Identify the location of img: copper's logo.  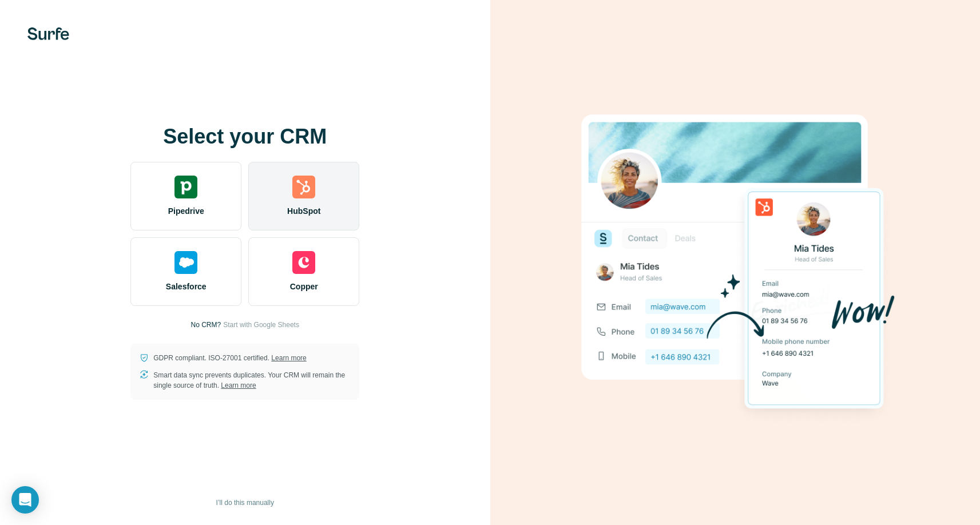
(304, 262).